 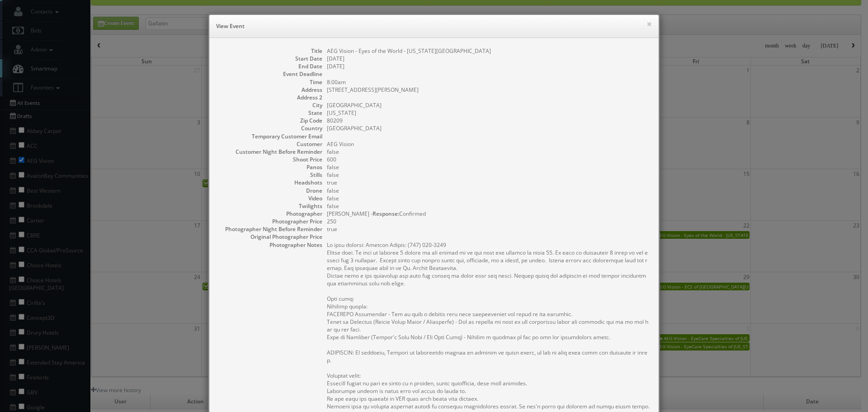 I want to click on dd: 80209, so click(x=488, y=121).